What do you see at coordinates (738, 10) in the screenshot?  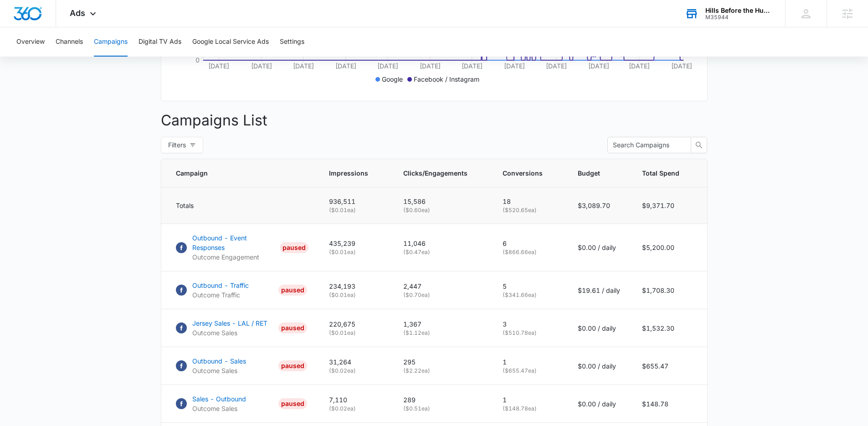 I see `div: account name` at bounding box center [738, 10].